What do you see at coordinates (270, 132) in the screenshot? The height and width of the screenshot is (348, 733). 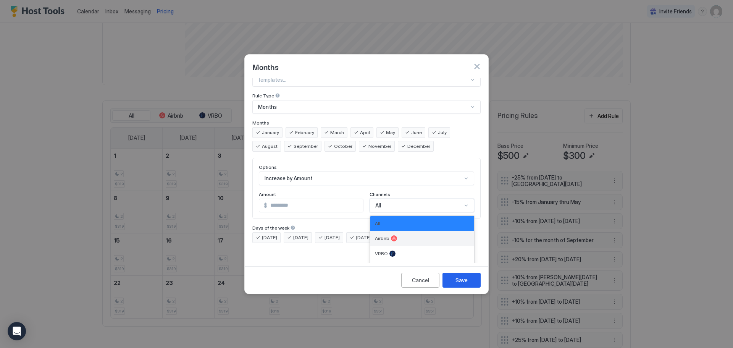 I see `span: January` at bounding box center [270, 132].